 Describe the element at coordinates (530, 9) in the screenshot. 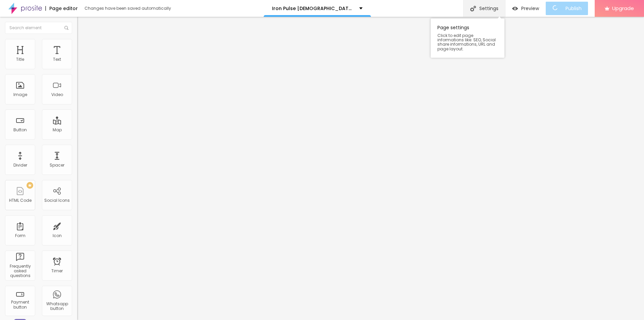

I see `span: Preview` at that location.